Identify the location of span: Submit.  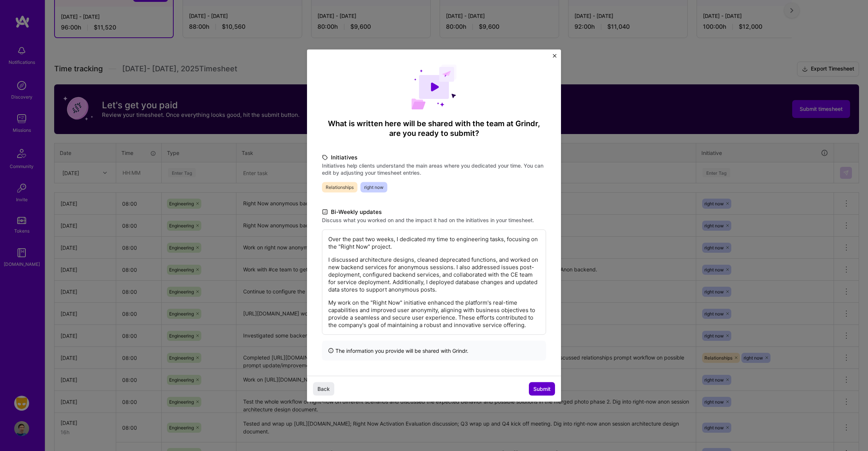
(542, 389).